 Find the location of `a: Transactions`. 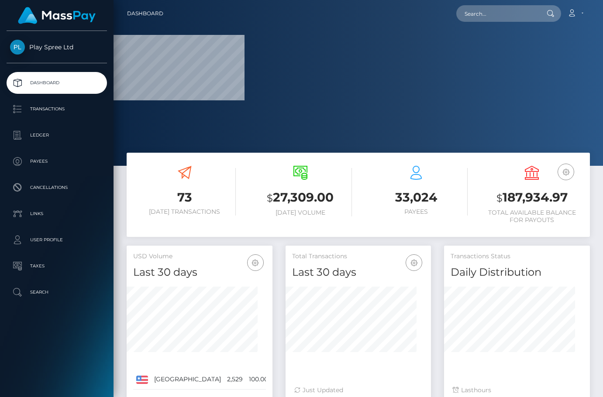

a: Transactions is located at coordinates (57, 109).